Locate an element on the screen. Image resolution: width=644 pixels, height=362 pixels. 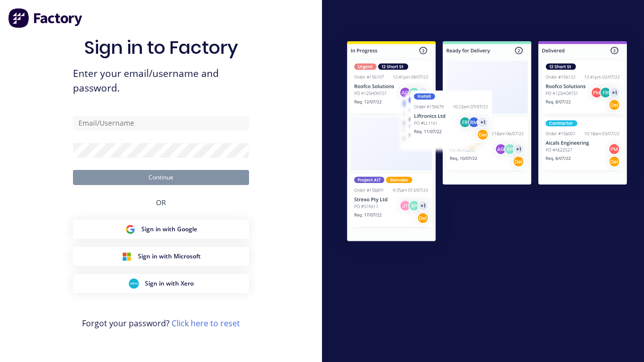
button: Google Sign inSign in with Google is located at coordinates (161, 229).